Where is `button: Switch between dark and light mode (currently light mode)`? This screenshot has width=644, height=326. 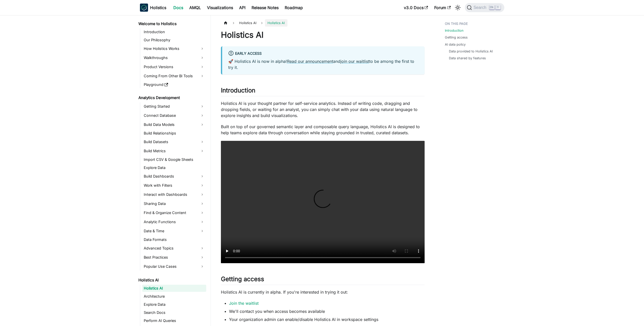 button: Switch between dark and light mode (currently light mode) is located at coordinates (458, 8).